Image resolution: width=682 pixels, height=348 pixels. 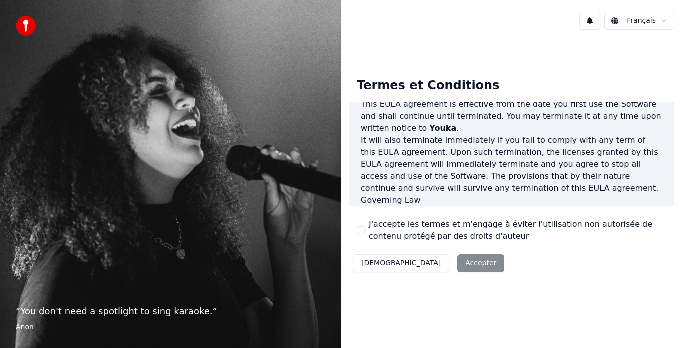 I want to click on footer: Anon, so click(x=170, y=327).